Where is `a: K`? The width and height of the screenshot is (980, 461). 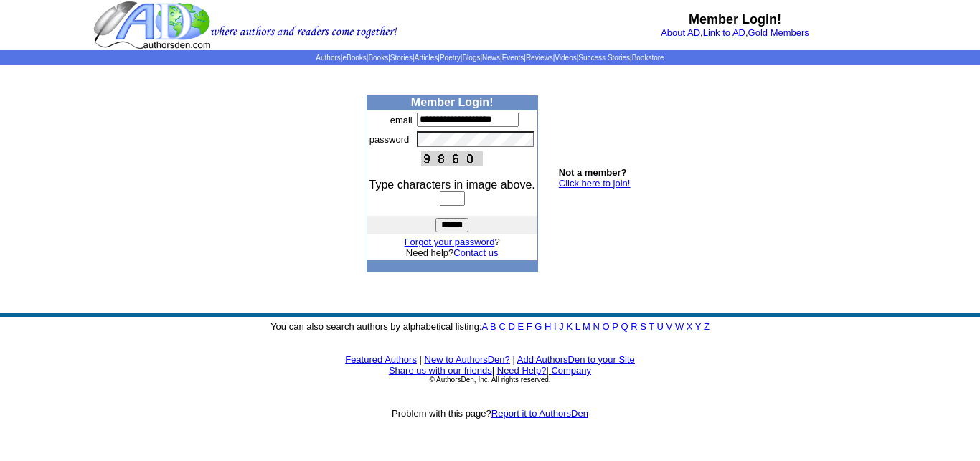 a: K is located at coordinates (569, 326).